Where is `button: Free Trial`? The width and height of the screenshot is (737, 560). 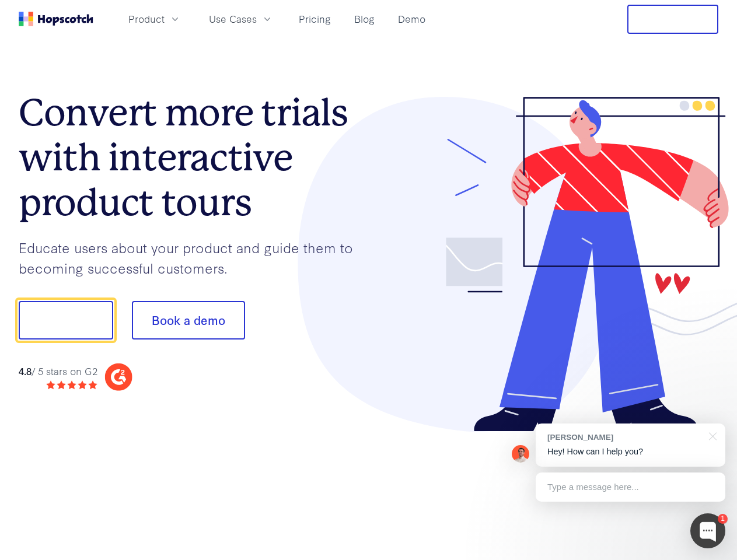 button: Free Trial is located at coordinates (673, 19).